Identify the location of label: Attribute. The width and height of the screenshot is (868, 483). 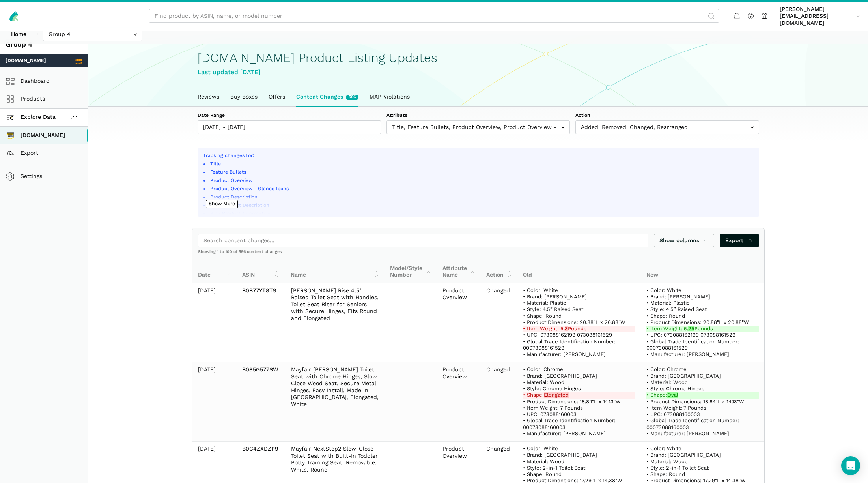
(478, 116).